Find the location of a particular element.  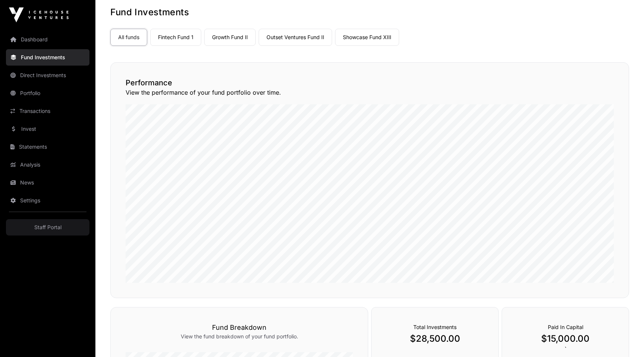

a: All funds is located at coordinates (128, 37).